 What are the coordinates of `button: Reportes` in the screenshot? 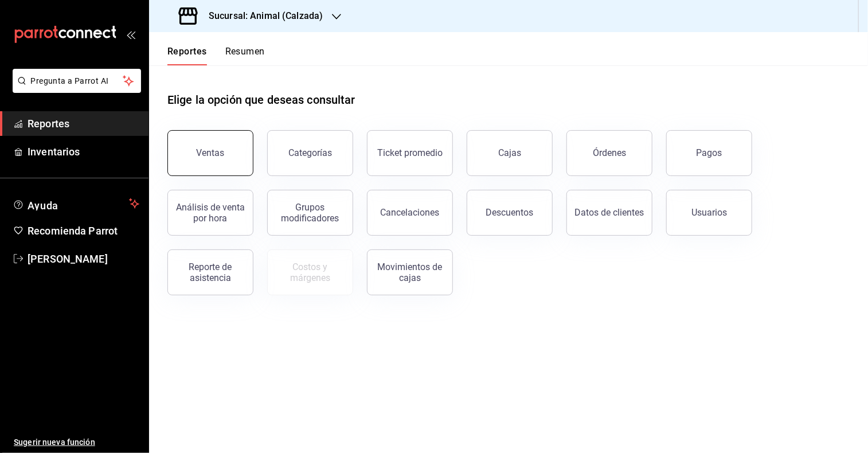 It's located at (187, 56).